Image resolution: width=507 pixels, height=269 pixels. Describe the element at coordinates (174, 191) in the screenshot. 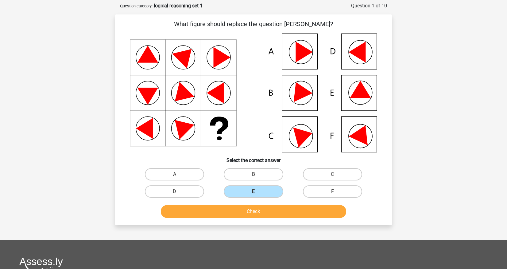

I see `label: D` at that location.